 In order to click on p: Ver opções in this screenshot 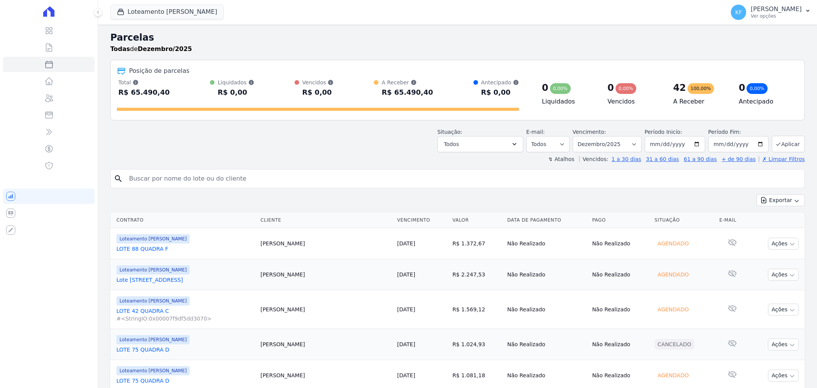, I will do `click(776, 16)`.